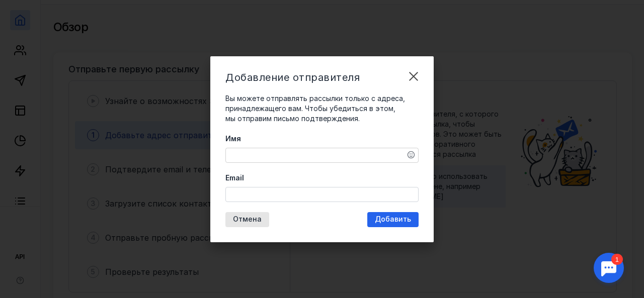  What do you see at coordinates (234, 178) in the screenshot?
I see `span: Email` at bounding box center [234, 178].